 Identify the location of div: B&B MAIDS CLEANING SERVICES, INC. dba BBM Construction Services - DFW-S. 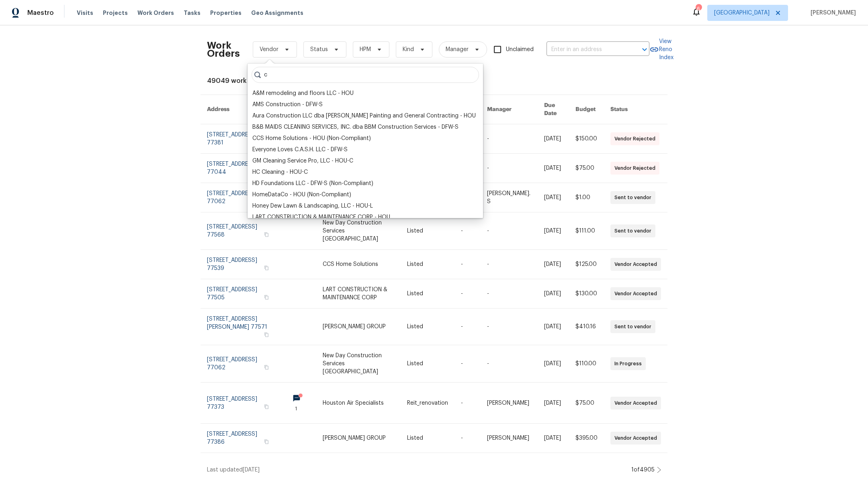
(355, 127).